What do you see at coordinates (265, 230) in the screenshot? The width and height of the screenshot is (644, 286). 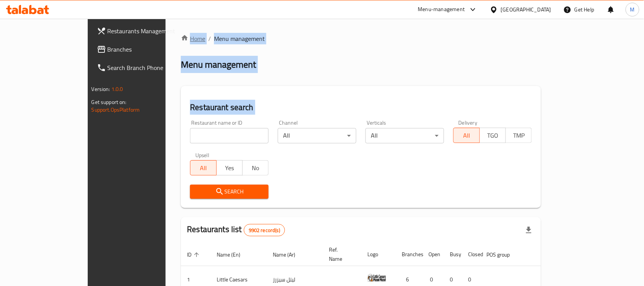 I see `div: Total records count` at bounding box center [265, 230].